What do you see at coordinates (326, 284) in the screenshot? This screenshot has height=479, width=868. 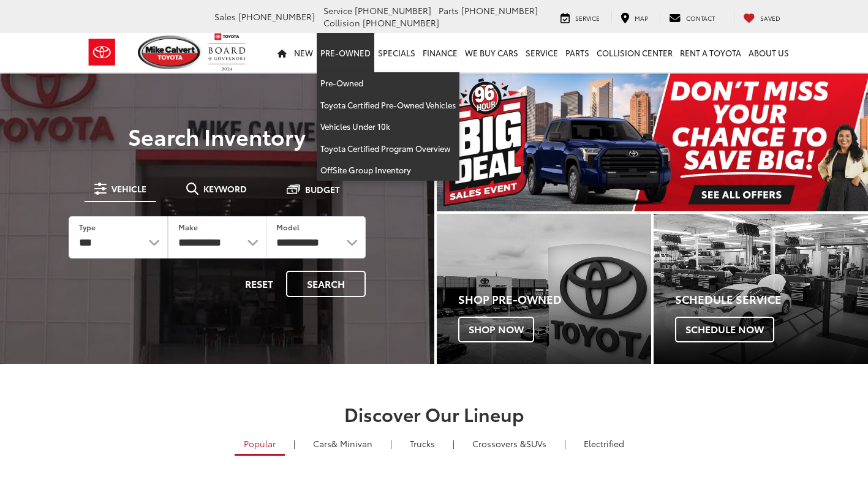 I see `button: Search` at bounding box center [326, 284].